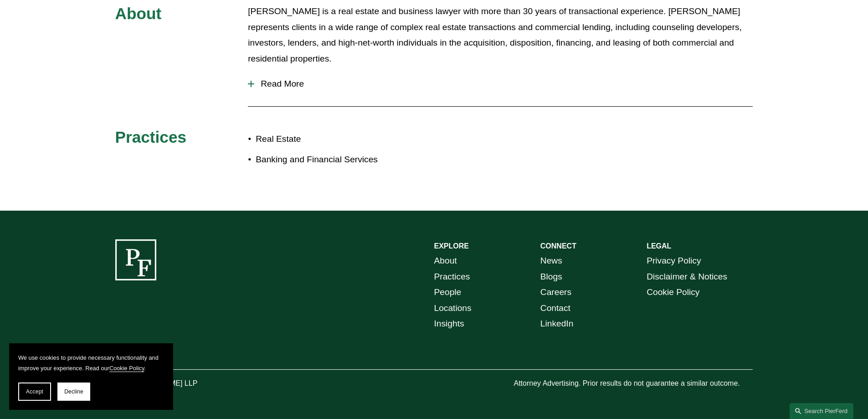 The width and height of the screenshot is (868, 419). Describe the element at coordinates (74, 392) in the screenshot. I see `span: Decline` at that location.